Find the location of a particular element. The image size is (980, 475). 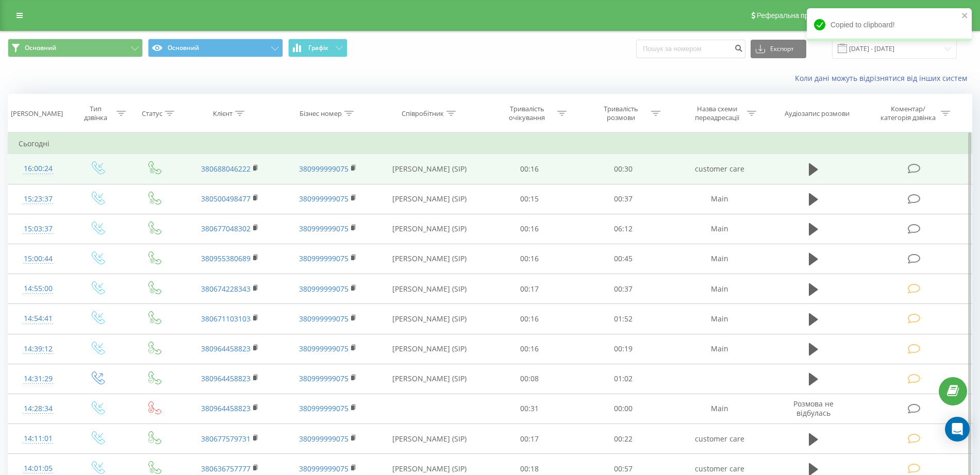

div: Статус is located at coordinates (152, 114).